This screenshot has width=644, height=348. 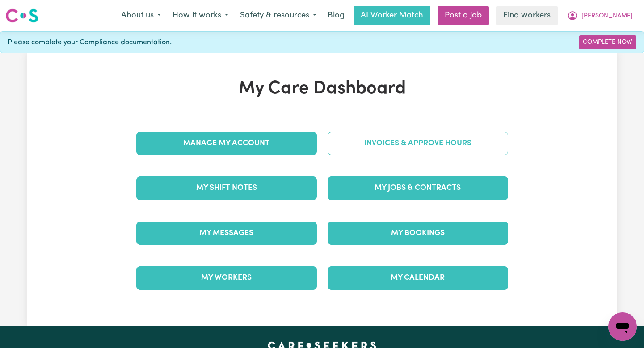 I want to click on h1: My Care Dashboard, so click(x=322, y=89).